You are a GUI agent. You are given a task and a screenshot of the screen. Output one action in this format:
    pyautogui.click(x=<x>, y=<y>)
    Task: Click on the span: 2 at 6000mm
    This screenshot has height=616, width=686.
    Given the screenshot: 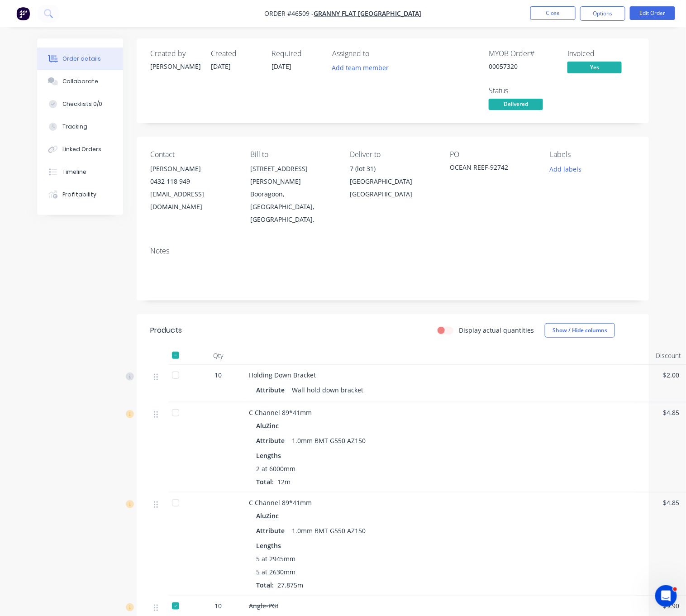 What is the action you would take?
    pyautogui.click(x=275, y=468)
    